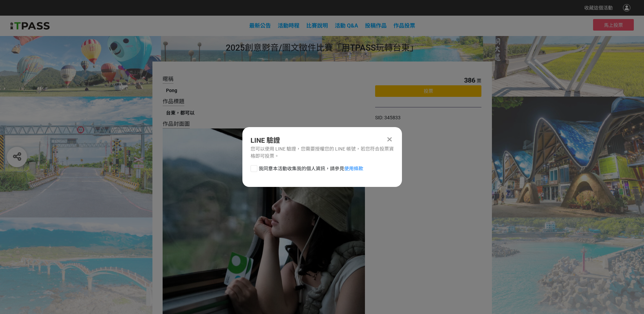  Describe the element at coordinates (173, 101) in the screenshot. I see `span: 作品標題` at that location.